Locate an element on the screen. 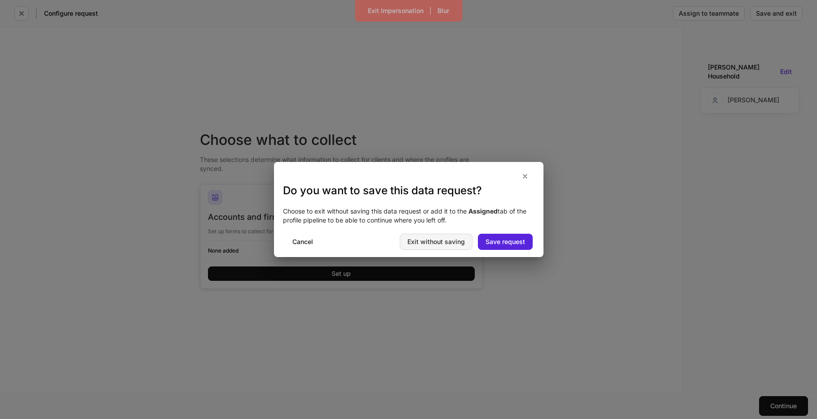 The height and width of the screenshot is (419, 817). div: Save request is located at coordinates (505, 242).